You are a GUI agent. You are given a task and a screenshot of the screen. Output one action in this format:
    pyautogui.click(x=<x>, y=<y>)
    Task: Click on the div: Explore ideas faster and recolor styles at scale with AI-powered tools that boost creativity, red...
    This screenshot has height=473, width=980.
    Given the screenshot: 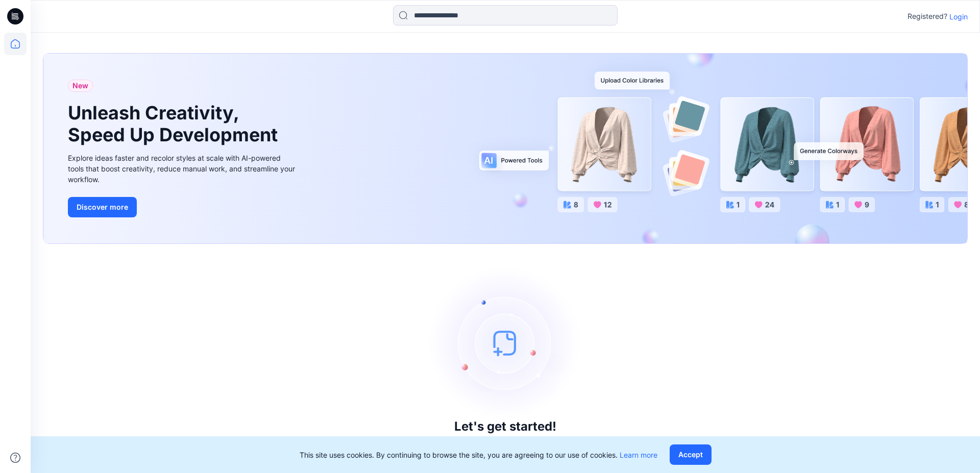 What is the action you would take?
    pyautogui.click(x=183, y=168)
    